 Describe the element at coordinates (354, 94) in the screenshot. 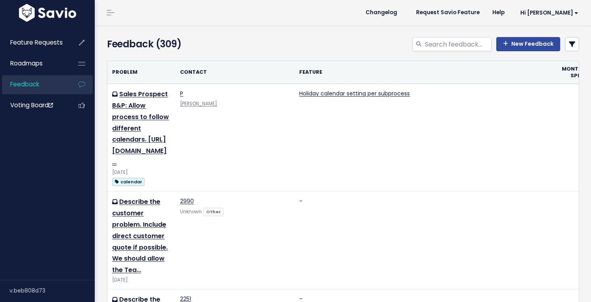

I see `a: Holiday calendar setting per subprocess` at that location.